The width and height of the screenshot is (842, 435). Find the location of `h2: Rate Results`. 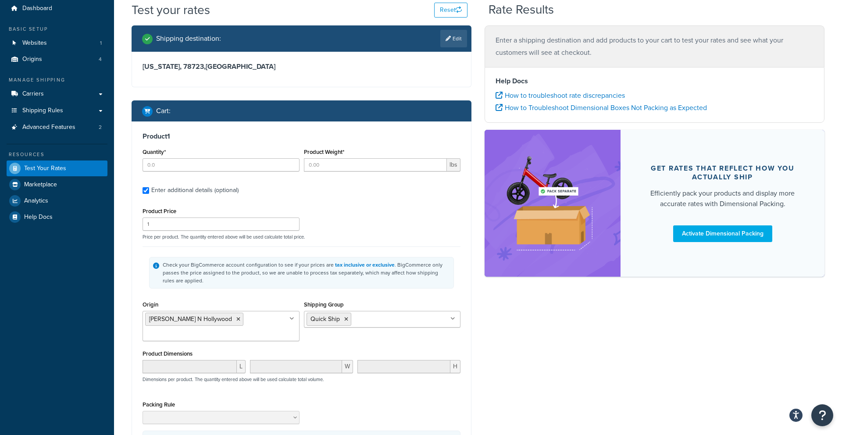

h2: Rate Results is located at coordinates (521, 10).